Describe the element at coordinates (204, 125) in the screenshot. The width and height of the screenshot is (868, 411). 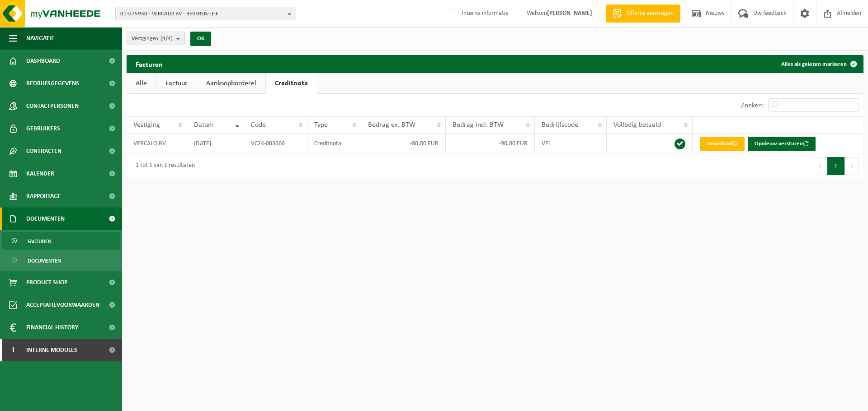
I see `span: Datum` at that location.